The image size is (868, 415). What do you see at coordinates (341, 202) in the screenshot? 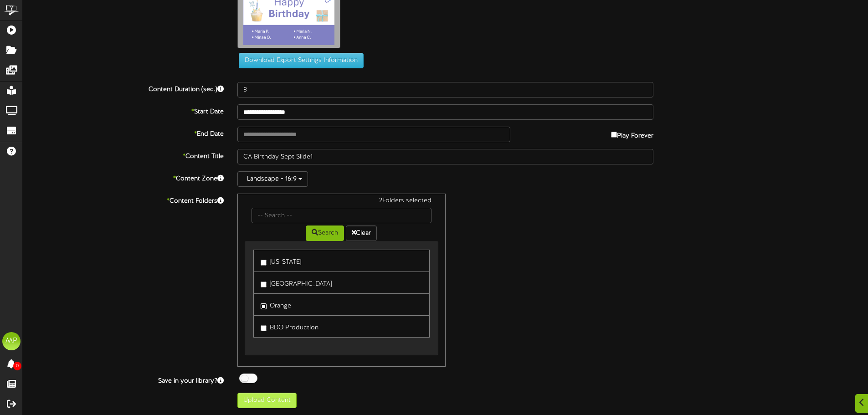
I see `div: 2 Folders selected` at bounding box center [341, 202].